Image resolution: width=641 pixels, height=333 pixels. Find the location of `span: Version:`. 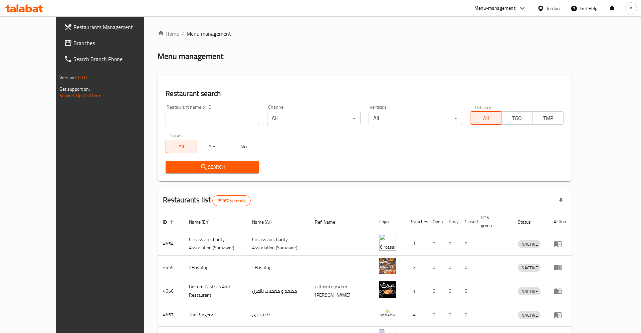

span: Version: is located at coordinates (67, 78).